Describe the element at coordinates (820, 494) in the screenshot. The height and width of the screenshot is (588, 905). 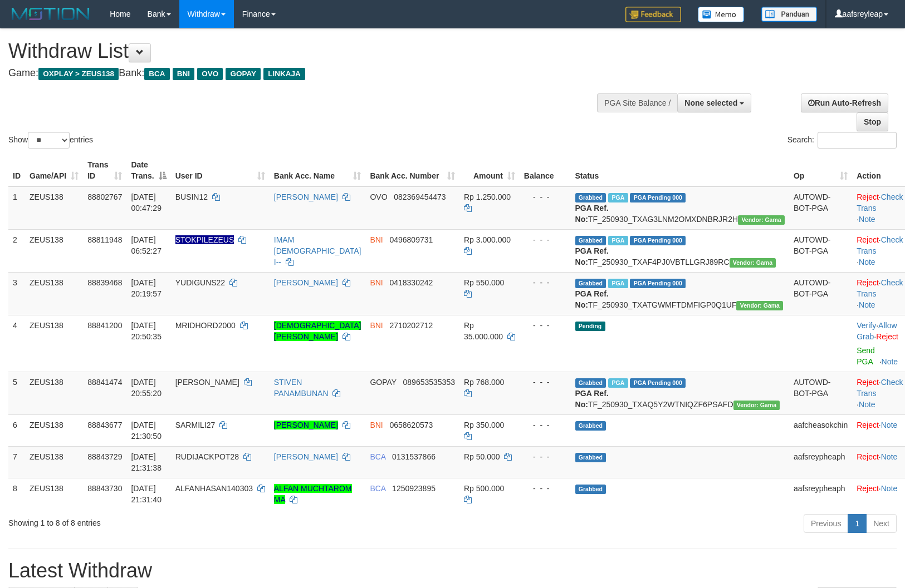
I see `td: aafsreypheaph` at that location.